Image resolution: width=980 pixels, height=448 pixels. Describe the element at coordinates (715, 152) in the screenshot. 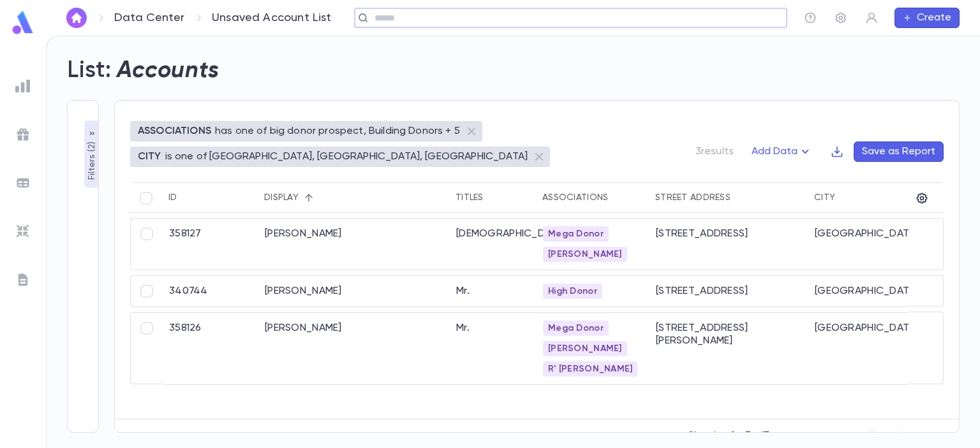

I see `p: 3 results` at that location.